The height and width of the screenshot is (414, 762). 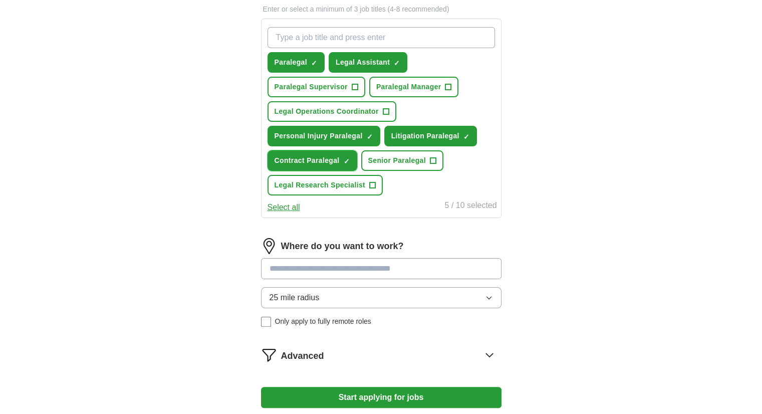 What do you see at coordinates (320, 185) in the screenshot?
I see `span: Legal Research Specialist` at bounding box center [320, 185].